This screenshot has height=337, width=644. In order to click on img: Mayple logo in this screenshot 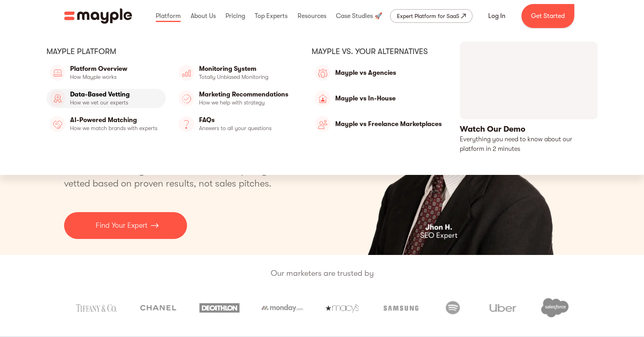, I will do `click(98, 16)`.